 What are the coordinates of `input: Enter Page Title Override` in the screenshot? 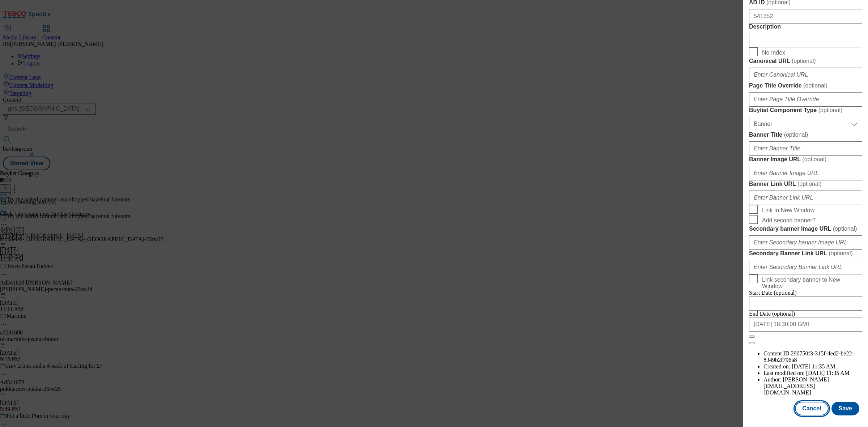 It's located at (805, 100).